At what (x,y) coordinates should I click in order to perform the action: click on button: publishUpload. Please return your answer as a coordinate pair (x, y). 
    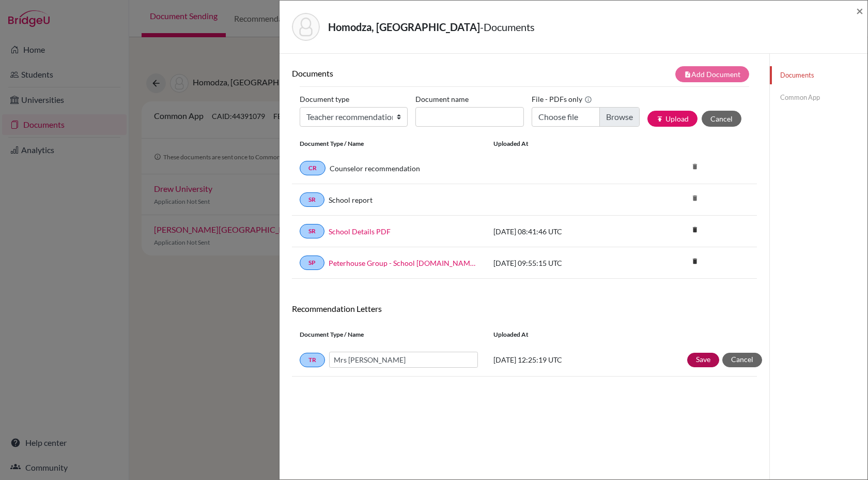
    Looking at the image, I should click on (672, 119).